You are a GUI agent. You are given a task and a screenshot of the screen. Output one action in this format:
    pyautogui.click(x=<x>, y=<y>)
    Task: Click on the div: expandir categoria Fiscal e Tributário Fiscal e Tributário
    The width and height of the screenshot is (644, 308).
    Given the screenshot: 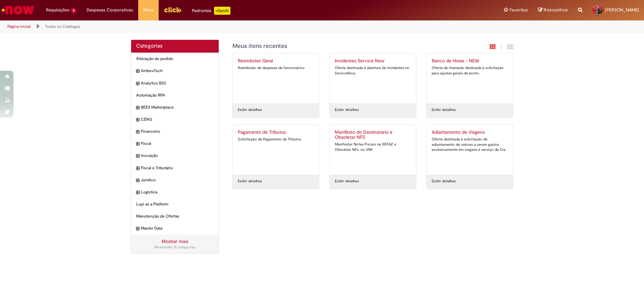 What is the action you would take?
    pyautogui.click(x=175, y=168)
    